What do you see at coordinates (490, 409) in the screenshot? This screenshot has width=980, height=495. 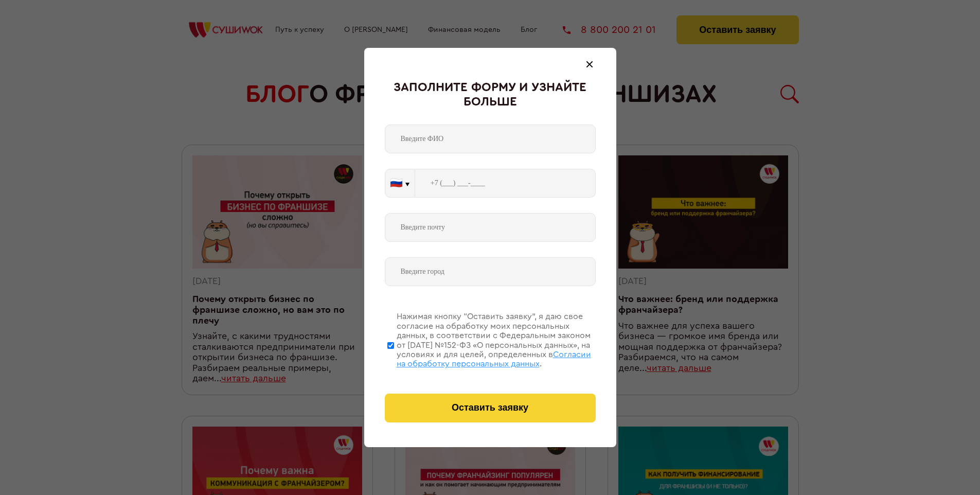 I see `button: Оставить заявку` at bounding box center [490, 409].